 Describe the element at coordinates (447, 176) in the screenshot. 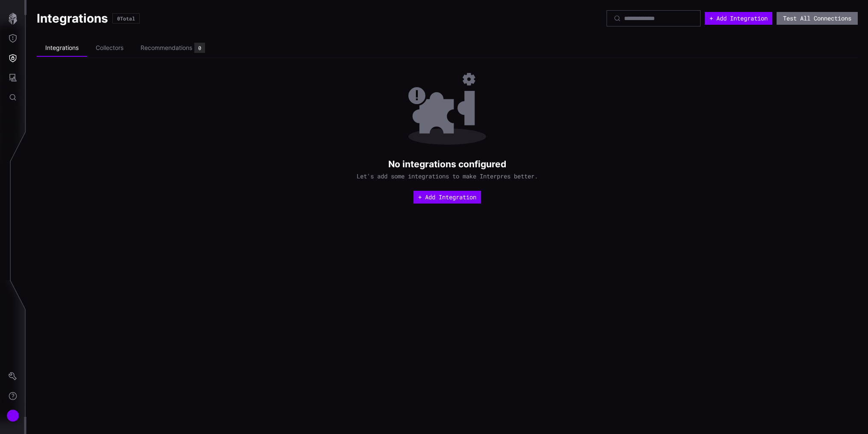

I see `span: Let's add some integrations to make Interpres better.` at that location.